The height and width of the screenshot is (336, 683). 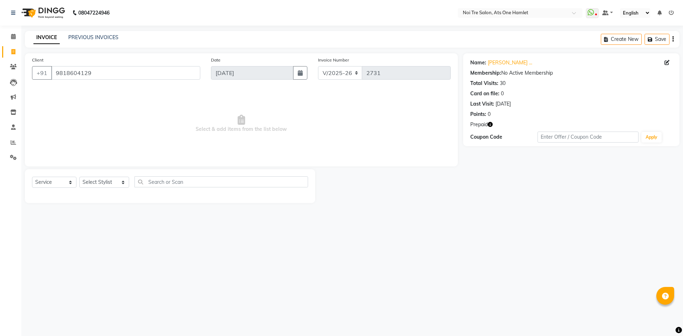 What do you see at coordinates (482, 104) in the screenshot?
I see `div: Last Visit:` at bounding box center [482, 104].